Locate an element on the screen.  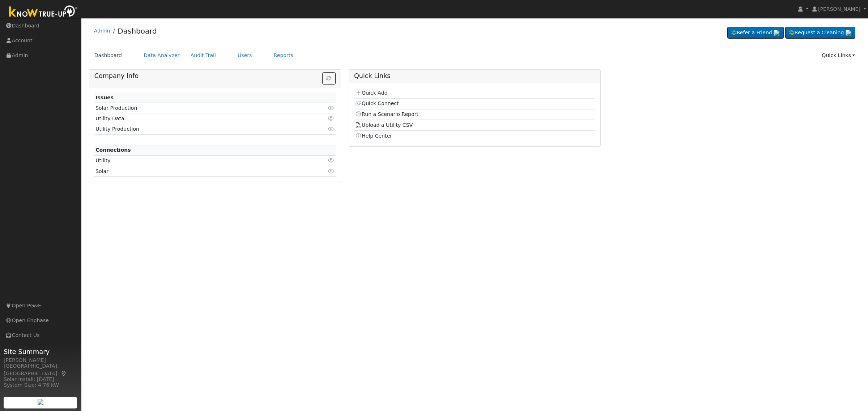
a: Run a Scenario Report is located at coordinates (386, 114).